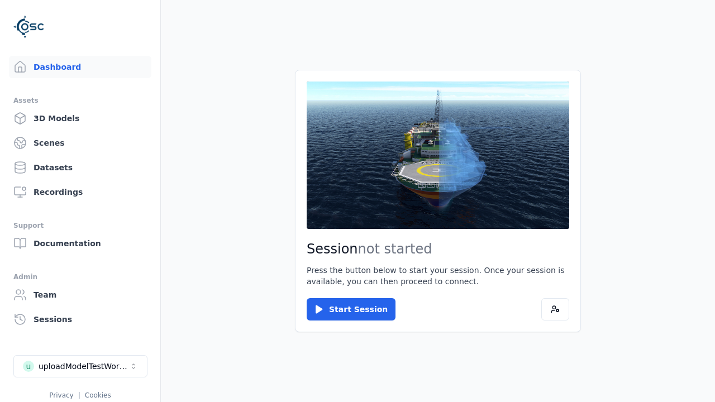 This screenshot has width=715, height=402. I want to click on a: Team, so click(80, 295).